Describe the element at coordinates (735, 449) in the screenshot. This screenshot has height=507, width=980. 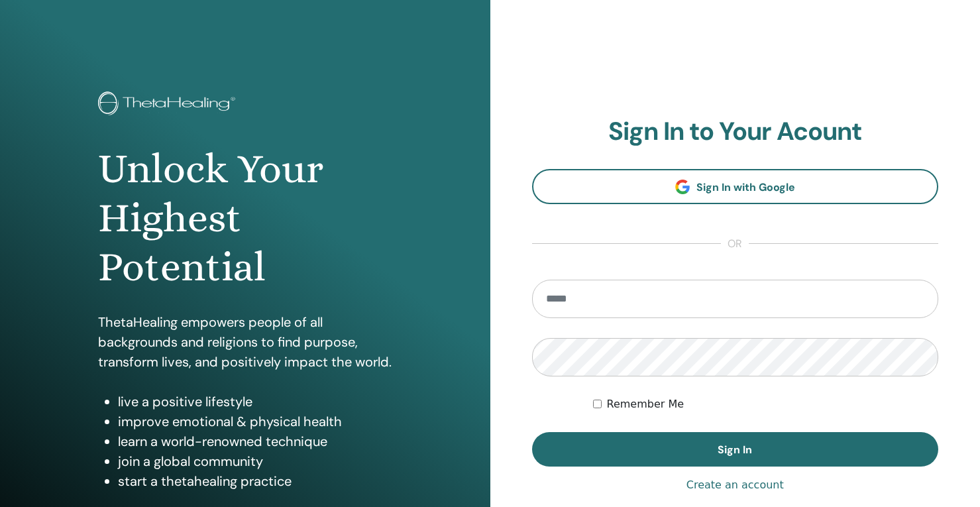
I see `span: Sign In` at that location.